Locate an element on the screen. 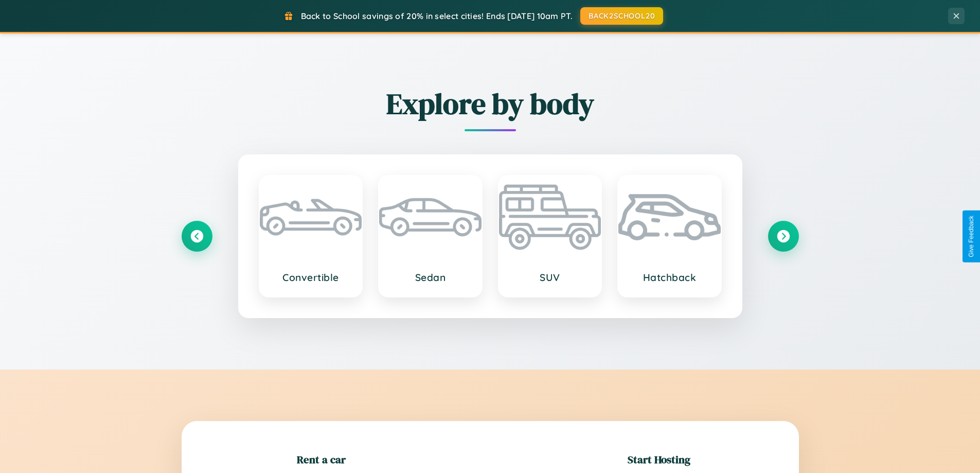 The height and width of the screenshot is (473, 980). h3: Hatchback is located at coordinates (669, 277).